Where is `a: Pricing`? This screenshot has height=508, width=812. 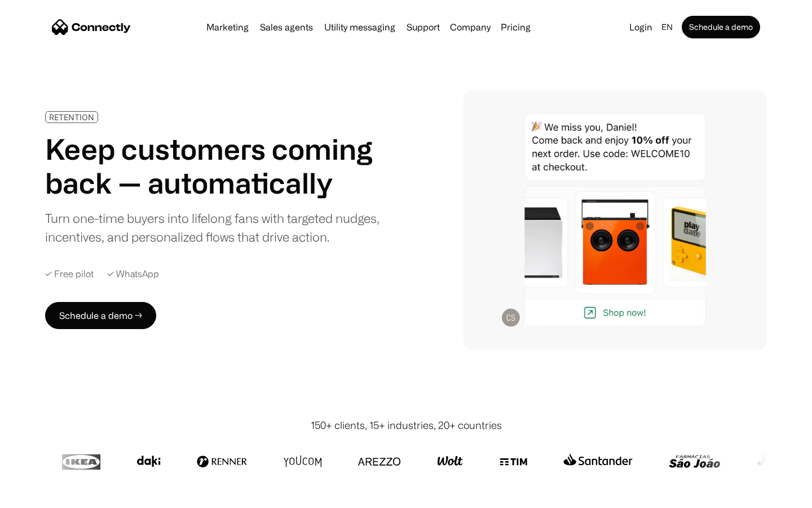
a: Pricing is located at coordinates (515, 27).